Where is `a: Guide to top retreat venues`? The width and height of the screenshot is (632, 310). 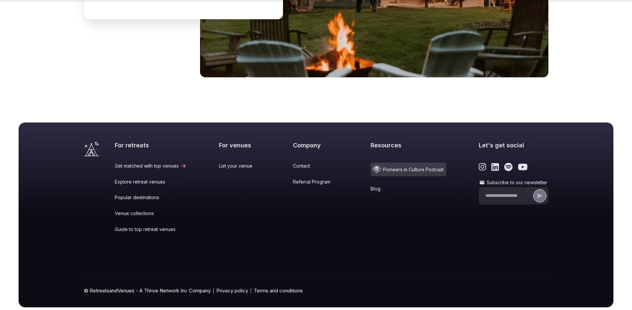
a: Guide to top retreat venues is located at coordinates (151, 229).